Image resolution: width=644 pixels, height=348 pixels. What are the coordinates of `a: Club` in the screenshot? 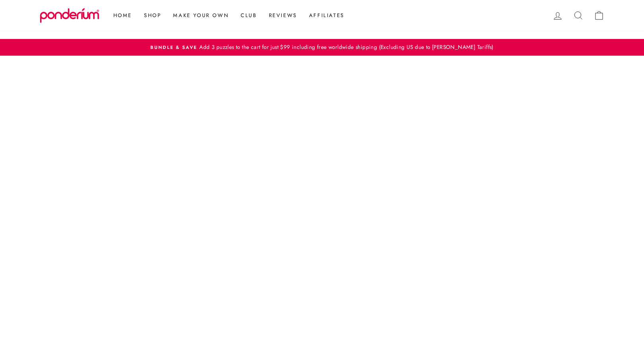 It's located at (248, 15).